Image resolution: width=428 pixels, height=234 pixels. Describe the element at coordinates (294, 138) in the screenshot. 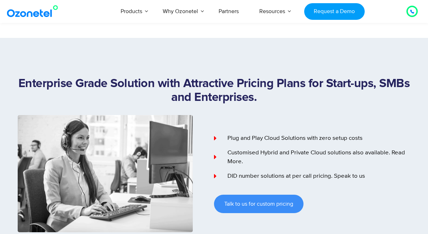

I see `span: Plug and Play Cloud Solutions with zero setup costs` at that location.